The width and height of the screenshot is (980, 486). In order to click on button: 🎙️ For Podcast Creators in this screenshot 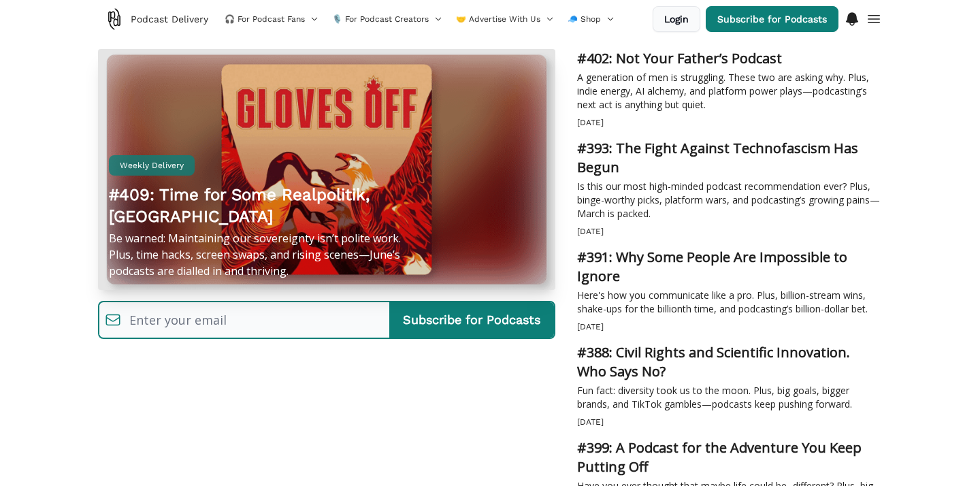, I will do `click(387, 19)`.